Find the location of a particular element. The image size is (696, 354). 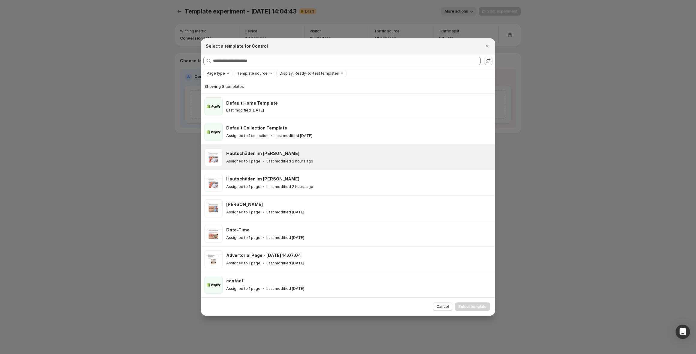

img: contact is located at coordinates (214, 285).